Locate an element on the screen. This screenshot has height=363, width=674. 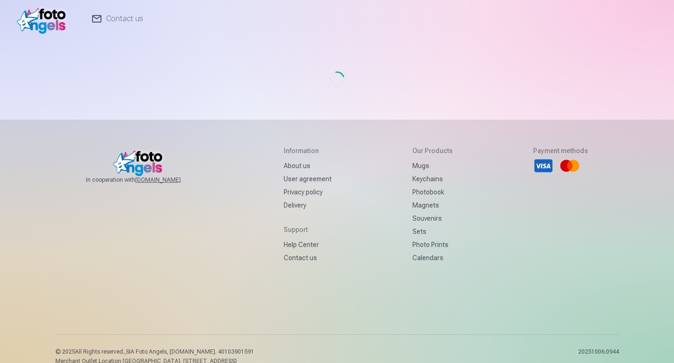
a: Photobook is located at coordinates (432, 192).